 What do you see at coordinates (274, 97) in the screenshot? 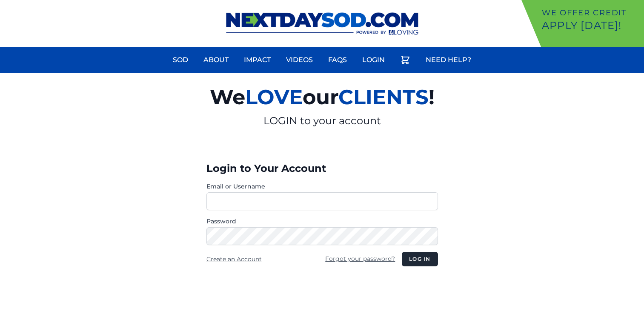
I see `span: LOVE` at bounding box center [274, 97].